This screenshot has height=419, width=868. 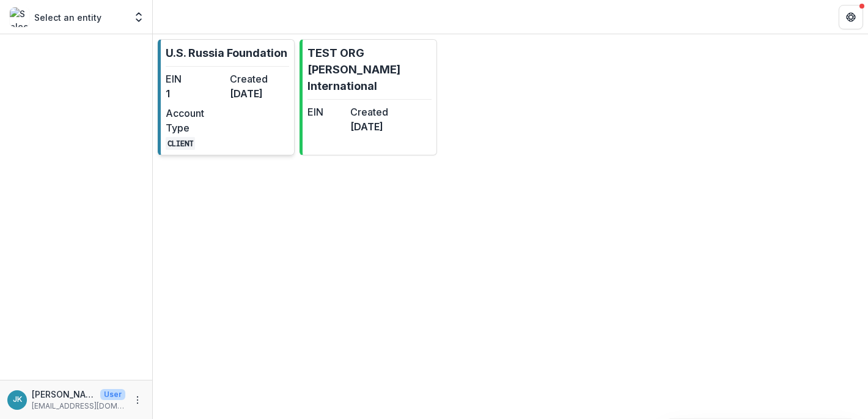 I want to click on button: Get Help, so click(x=851, y=17).